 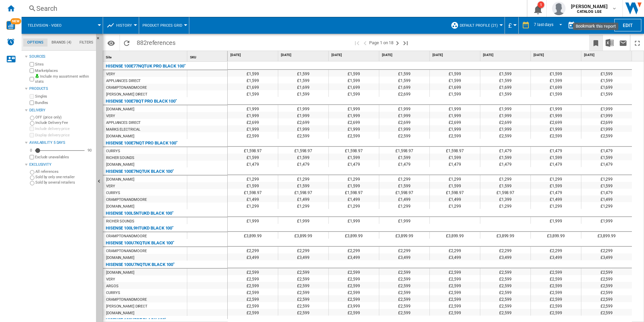 I want to click on label: Bundles, so click(x=64, y=102).